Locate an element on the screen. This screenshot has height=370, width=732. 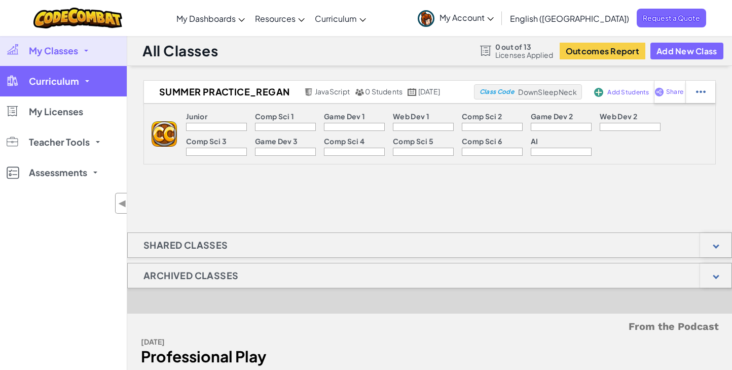
span: JavaScript is located at coordinates (332, 91).